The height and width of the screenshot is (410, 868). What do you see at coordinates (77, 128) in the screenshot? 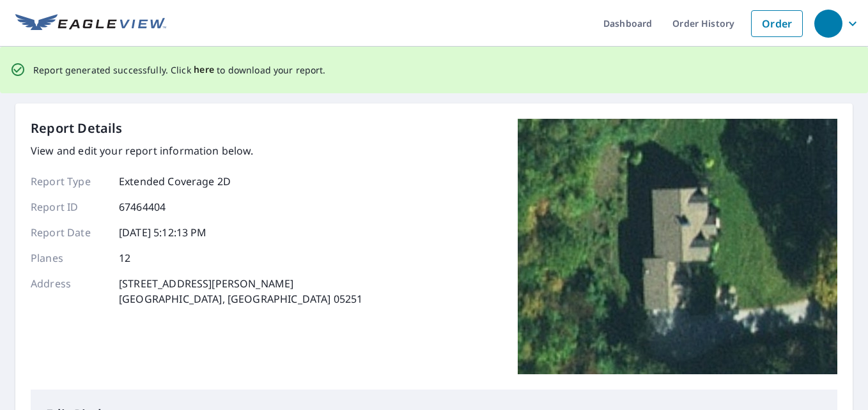
I see `p: Report Details` at bounding box center [77, 128].